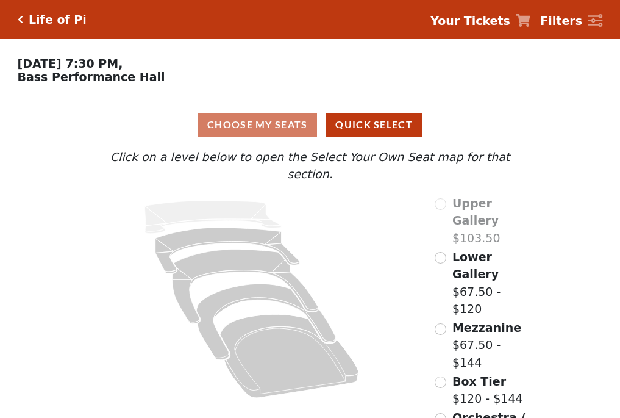 This screenshot has width=620, height=418. I want to click on a: Click here to go back to filters, so click(20, 20).